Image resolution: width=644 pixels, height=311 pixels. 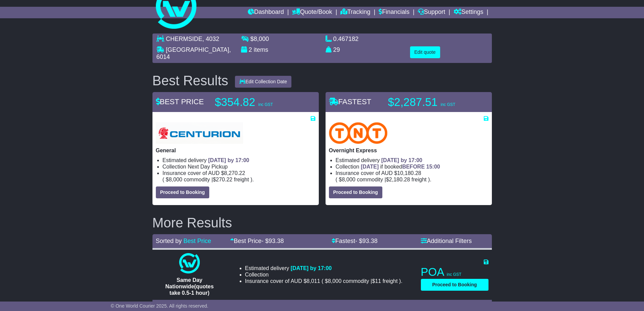 I want to click on button: Edit Collection Date, so click(x=263, y=82).